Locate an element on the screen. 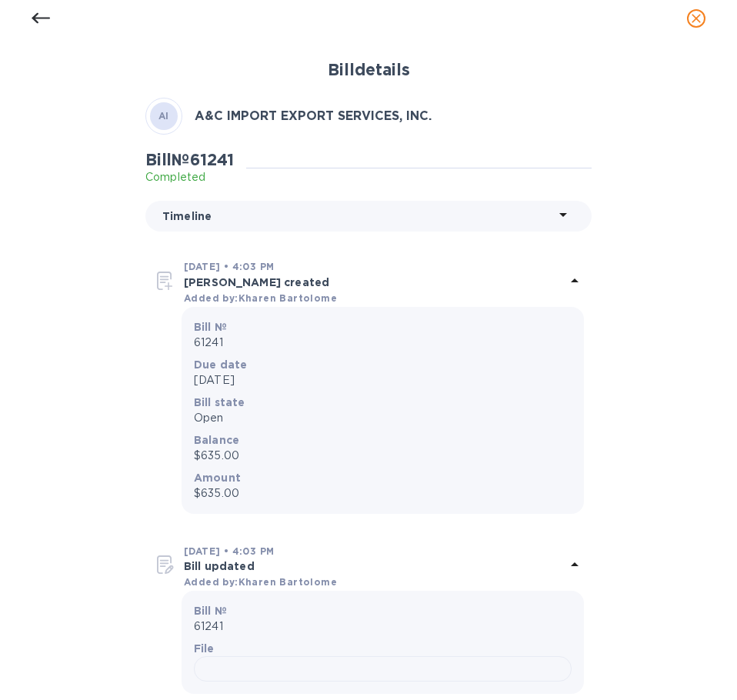  b: Bill details is located at coordinates (368, 69).